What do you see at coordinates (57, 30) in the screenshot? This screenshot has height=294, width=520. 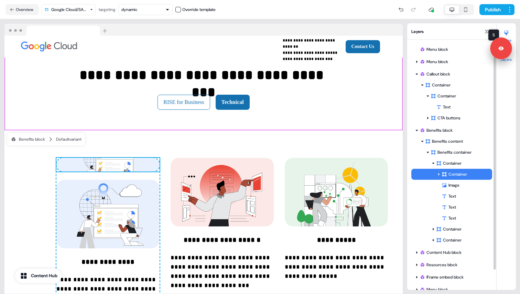 I see `img: Browser topbar` at bounding box center [57, 30].